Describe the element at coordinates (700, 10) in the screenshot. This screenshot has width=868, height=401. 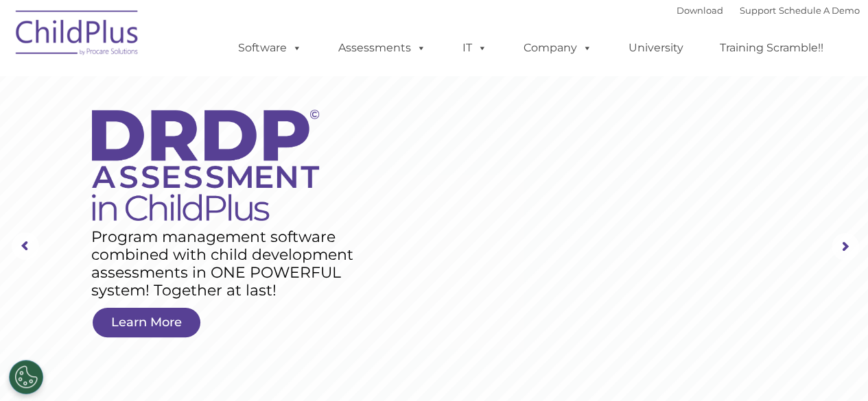
I see `a: Download` at that location.